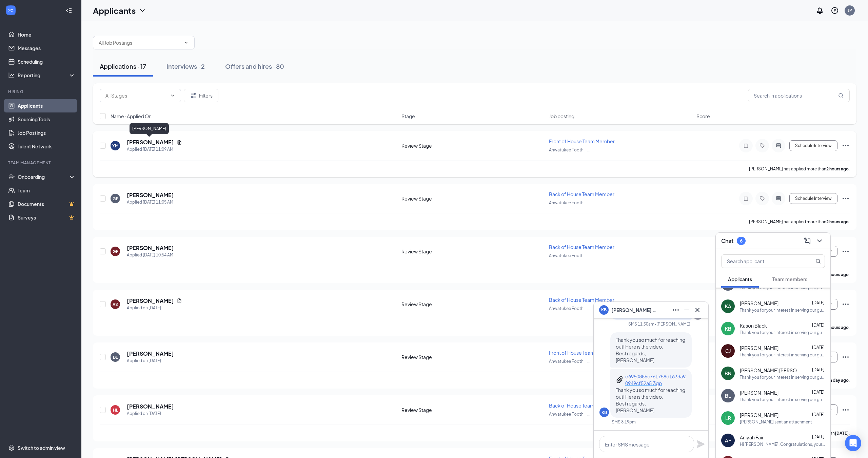 The image size is (868, 458). What do you see at coordinates (701, 445) in the screenshot?
I see `button: Plane` at bounding box center [701, 445].